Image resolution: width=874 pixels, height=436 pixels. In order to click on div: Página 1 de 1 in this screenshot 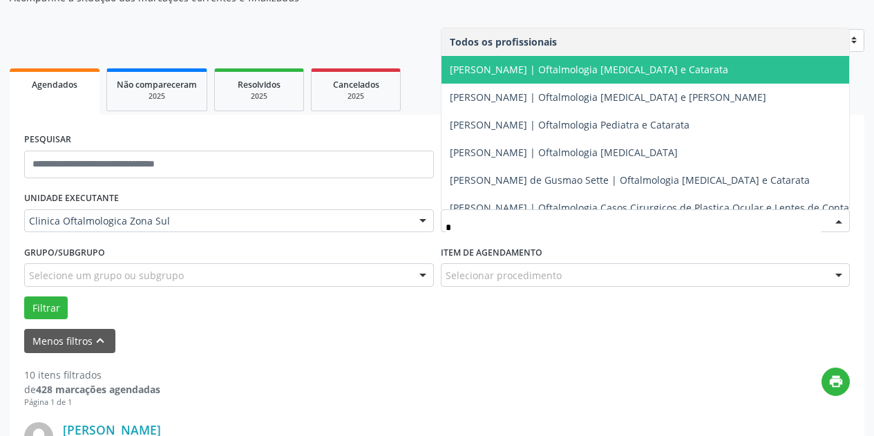, I will do `click(92, 402)`.